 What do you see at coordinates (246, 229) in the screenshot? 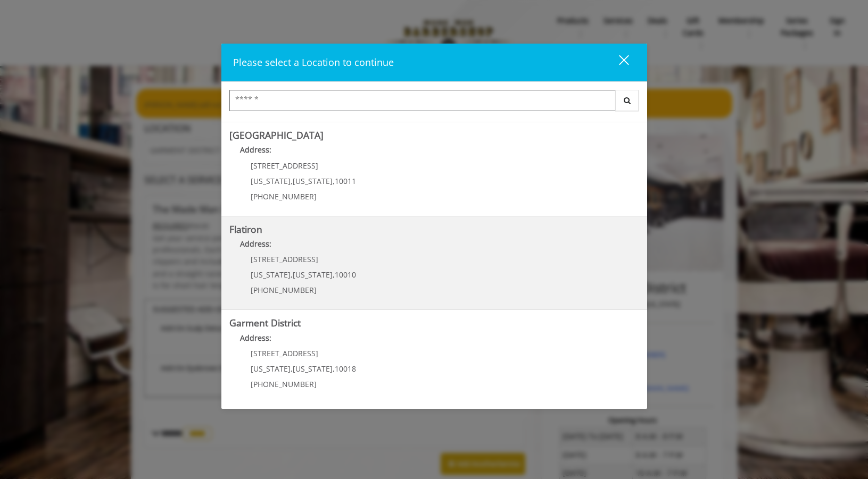
I see `b: Flatiron` at bounding box center [246, 229].